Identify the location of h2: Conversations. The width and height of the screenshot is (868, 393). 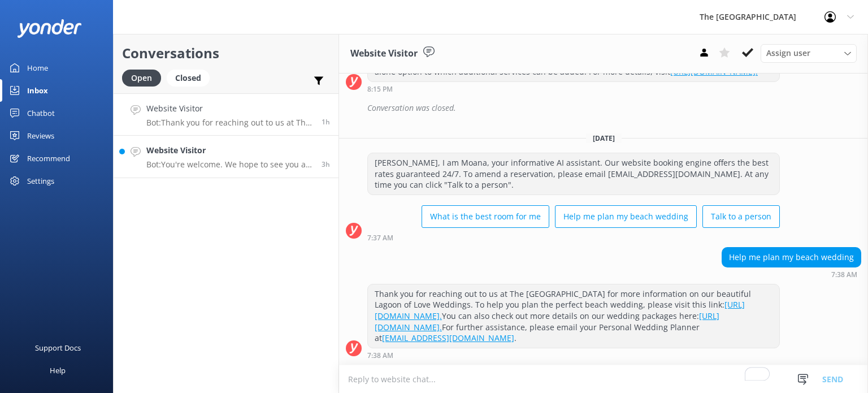
(226, 53).